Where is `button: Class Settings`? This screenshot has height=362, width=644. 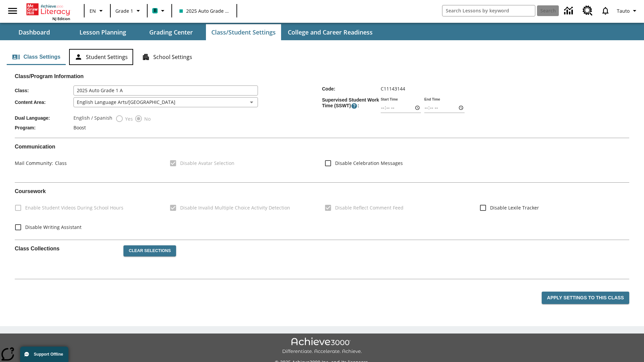 button: Class Settings is located at coordinates (36, 57).